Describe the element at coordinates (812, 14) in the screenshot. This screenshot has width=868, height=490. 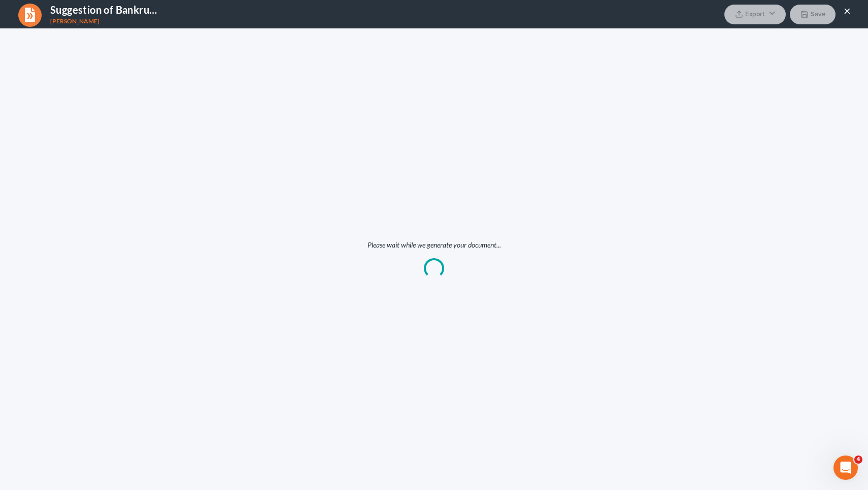
I see `button: Save` at that location.